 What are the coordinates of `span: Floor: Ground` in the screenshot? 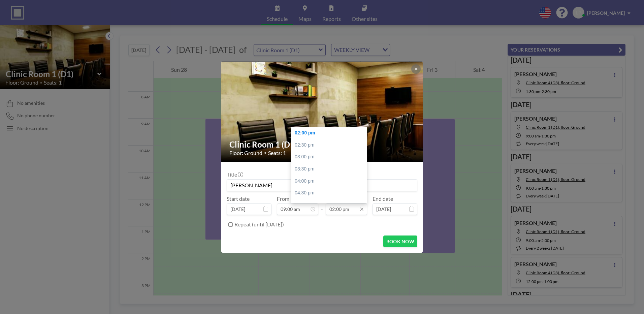 It's located at (246, 153).